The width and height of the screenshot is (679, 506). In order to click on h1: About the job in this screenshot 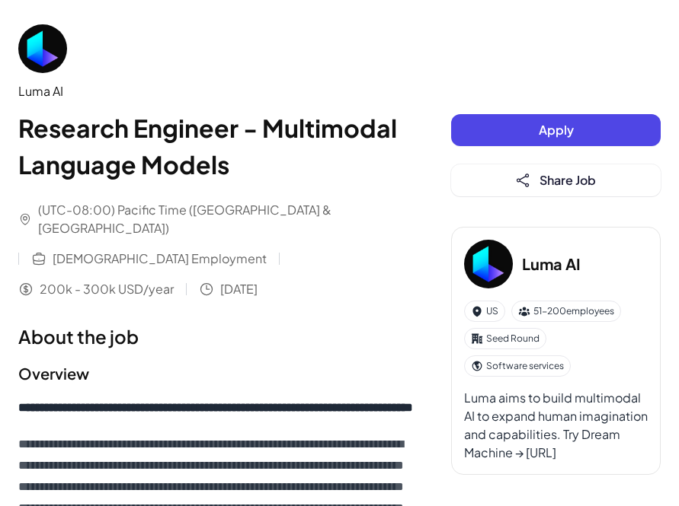, I will do `click(219, 337)`.